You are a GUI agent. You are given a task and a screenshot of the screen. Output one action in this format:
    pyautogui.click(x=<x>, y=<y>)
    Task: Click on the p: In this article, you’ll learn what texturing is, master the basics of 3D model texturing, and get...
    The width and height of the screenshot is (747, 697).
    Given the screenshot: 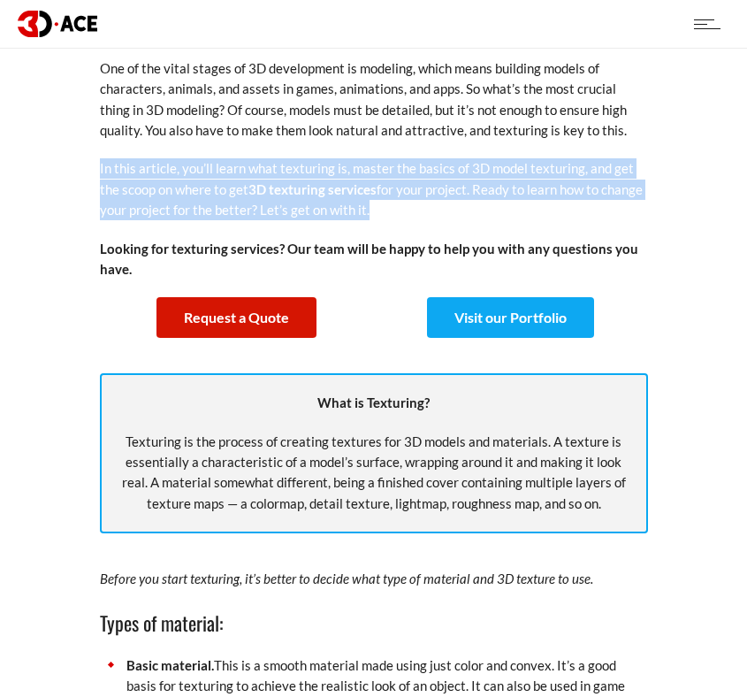 What is the action you would take?
    pyautogui.click(x=374, y=189)
    